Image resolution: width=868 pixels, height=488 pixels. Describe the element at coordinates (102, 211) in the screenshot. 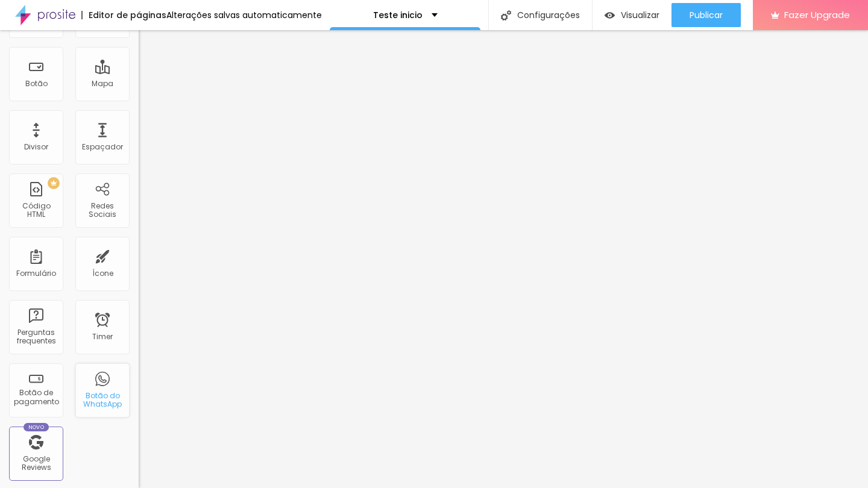

I see `div: Redes Sociais` at that location.